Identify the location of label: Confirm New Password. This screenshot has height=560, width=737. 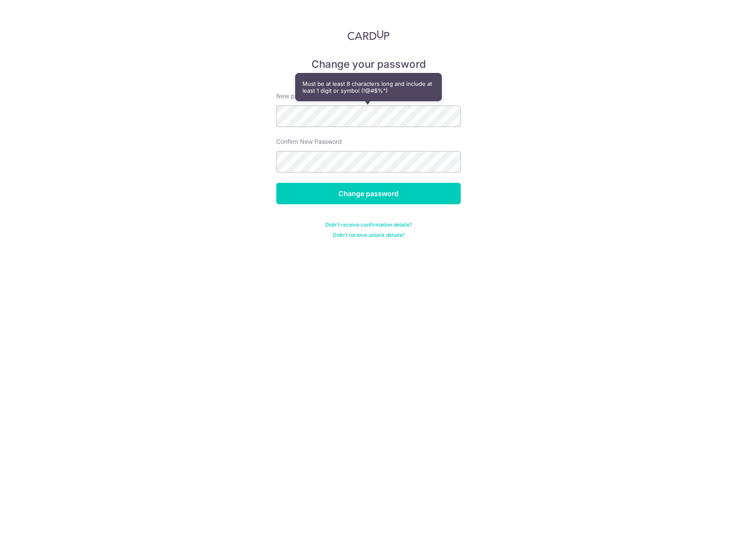
(309, 141).